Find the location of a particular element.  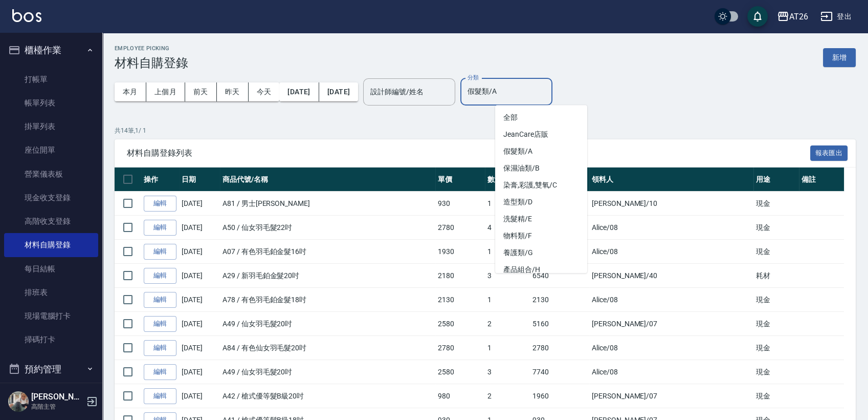

a: 座位開單 is located at coordinates (51, 150).